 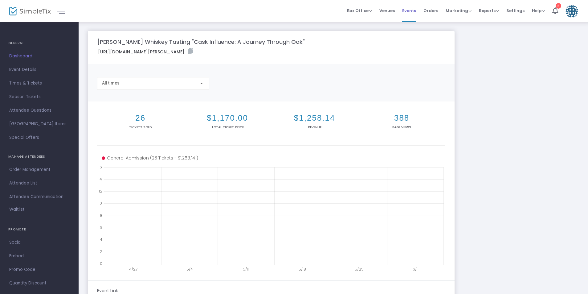 What do you see at coordinates (39, 170) in the screenshot?
I see `span: Order Management` at bounding box center [39, 170].